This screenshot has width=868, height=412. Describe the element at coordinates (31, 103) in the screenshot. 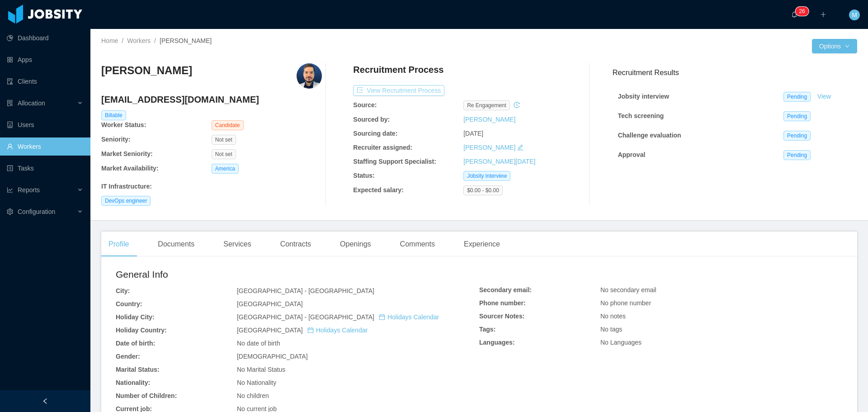

I see `span: Allocation` at that location.